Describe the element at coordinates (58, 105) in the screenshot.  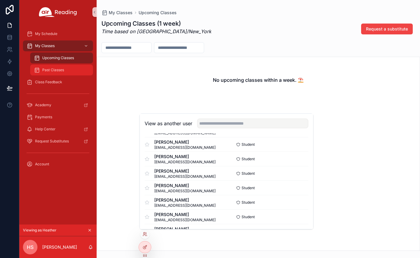
I see `a: Academy` at that location.